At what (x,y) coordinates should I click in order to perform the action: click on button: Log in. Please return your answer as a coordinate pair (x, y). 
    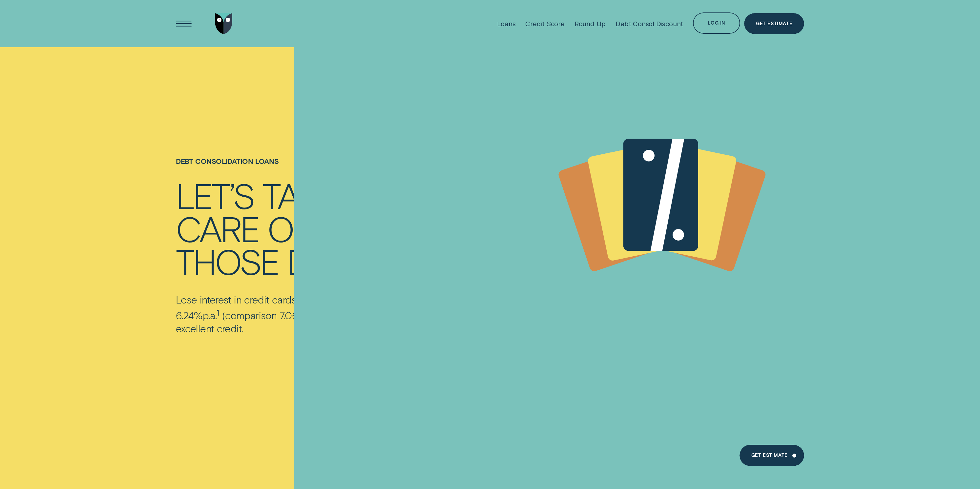
    Looking at the image, I should click on (717, 23).